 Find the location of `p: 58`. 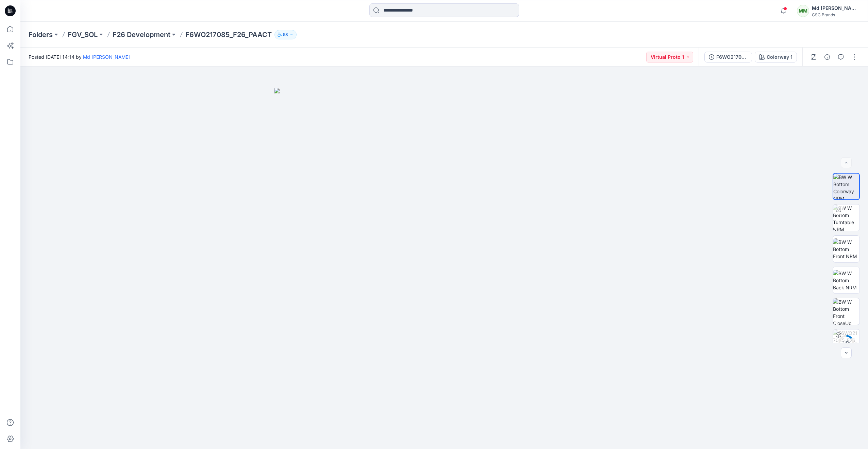

p: 58 is located at coordinates (285, 34).